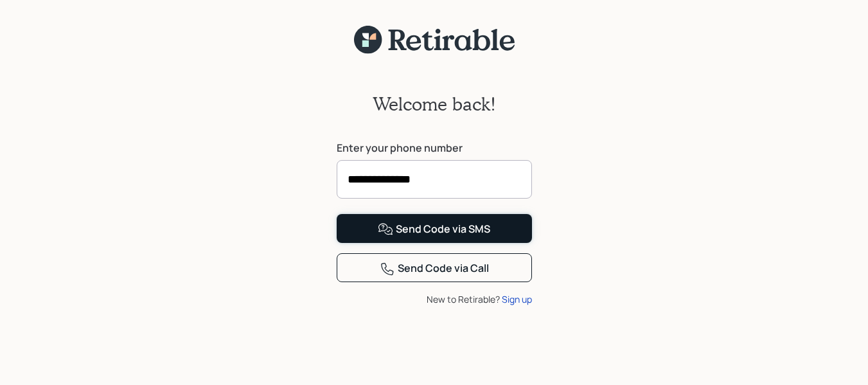 Image resolution: width=868 pixels, height=385 pixels. I want to click on button: Send Code via SMS, so click(435, 228).